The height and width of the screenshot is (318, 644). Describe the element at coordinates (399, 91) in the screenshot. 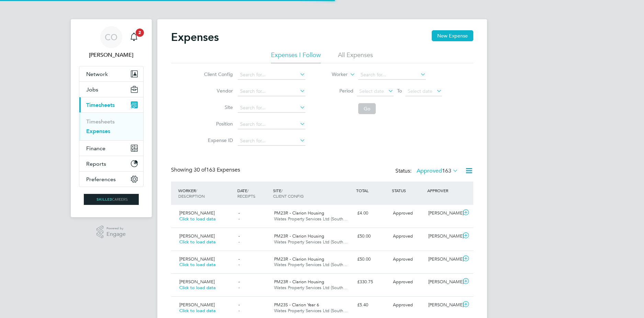

I see `span: To` at that location.